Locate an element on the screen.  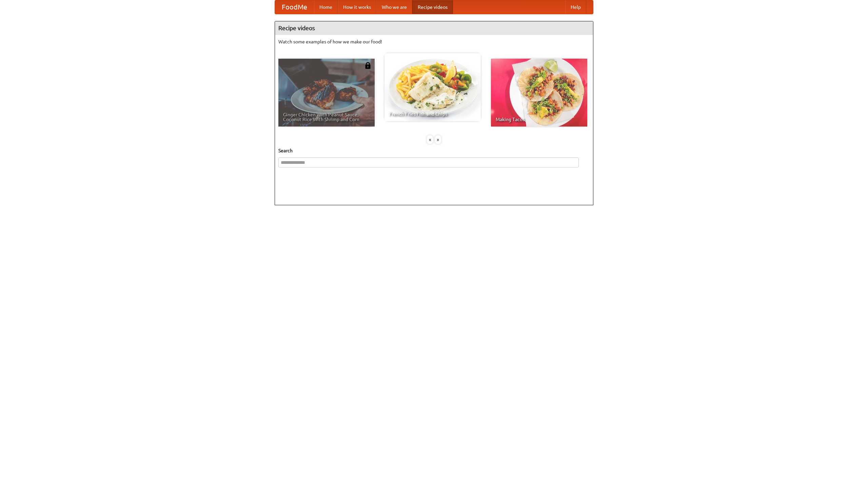
h4: Recipe videos is located at coordinates (434, 28).